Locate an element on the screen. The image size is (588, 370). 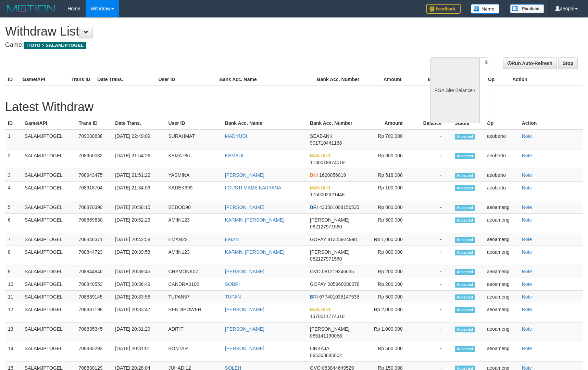
td: 4 is located at coordinates (14, 191).